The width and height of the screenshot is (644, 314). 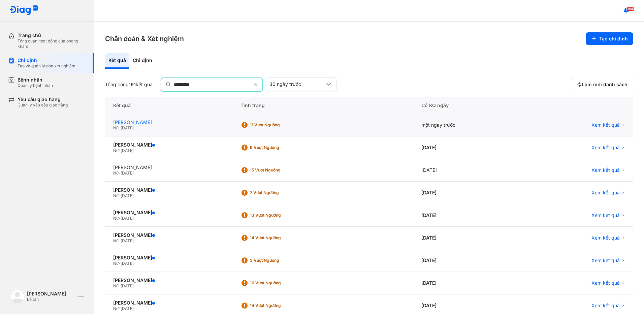 What do you see at coordinates (609, 39) in the screenshot?
I see `button: Tạo chỉ định` at bounding box center [609, 39].